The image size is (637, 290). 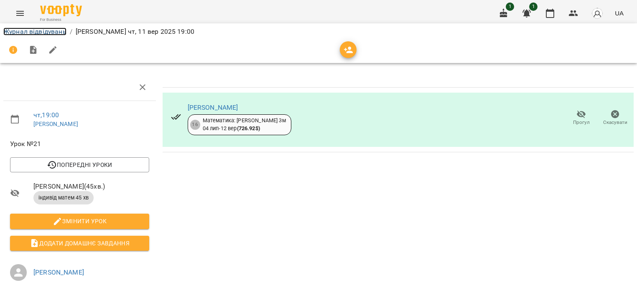 I want to click on button: Додати домашнє завдання, so click(x=79, y=244).